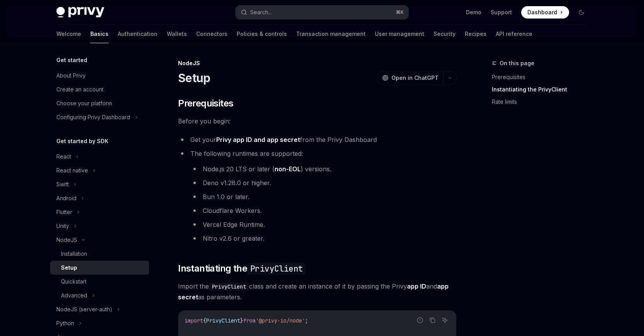 This screenshot has width=644, height=336. Describe the element at coordinates (323, 238) in the screenshot. I see `li: Nitro v2.6 or greater.` at that location.